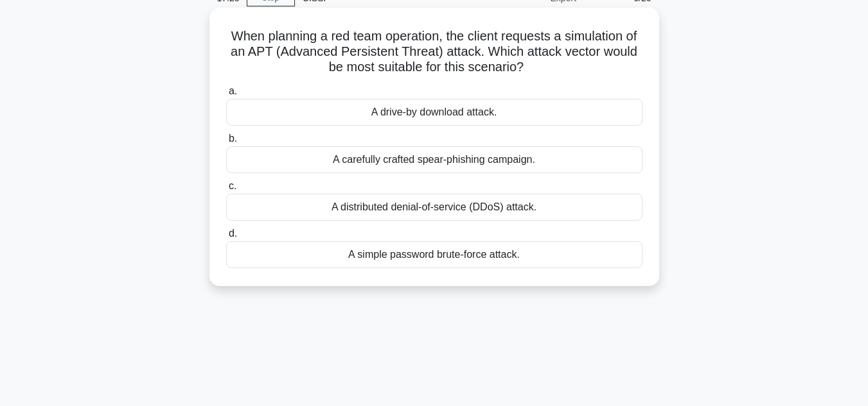 The width and height of the screenshot is (868, 406). Describe the element at coordinates (434, 255) in the screenshot. I see `div: A simple password brute-force attack.` at that location.